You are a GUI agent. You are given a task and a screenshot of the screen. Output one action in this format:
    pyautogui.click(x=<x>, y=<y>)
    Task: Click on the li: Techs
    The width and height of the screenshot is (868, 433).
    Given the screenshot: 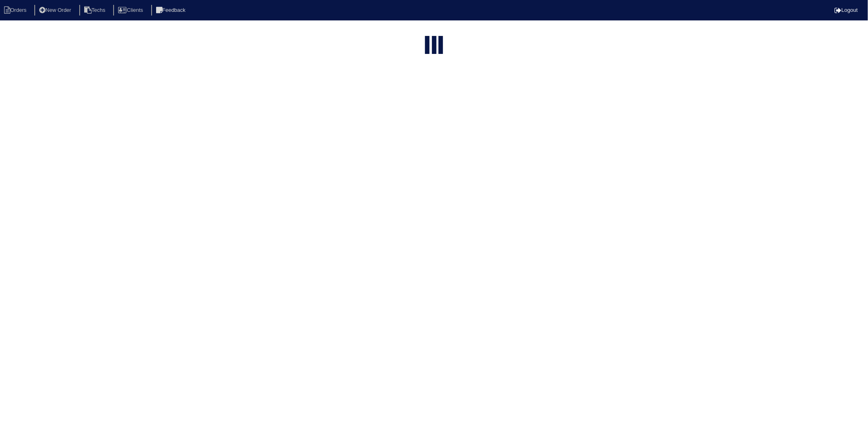 What is the action you would take?
    pyautogui.click(x=96, y=11)
    